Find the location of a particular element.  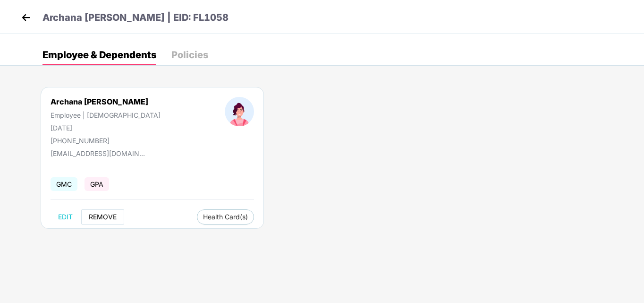

span: EDIT is located at coordinates (65, 217).